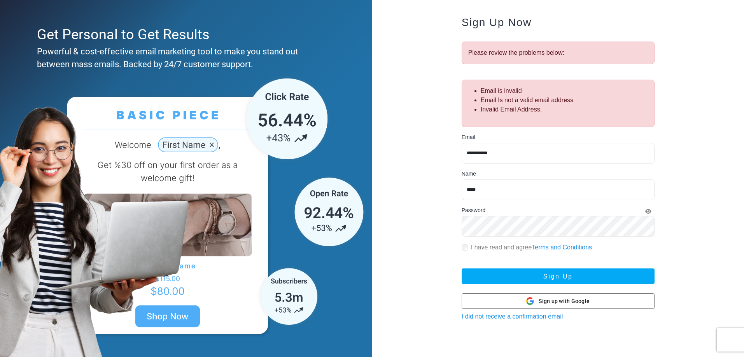  Describe the element at coordinates (564, 301) in the screenshot. I see `span: Sign up with Google` at that location.